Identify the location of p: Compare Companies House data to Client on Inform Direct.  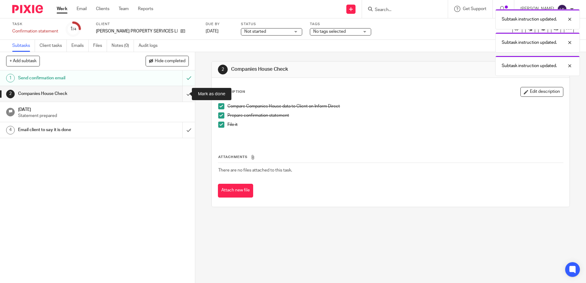
(395, 106).